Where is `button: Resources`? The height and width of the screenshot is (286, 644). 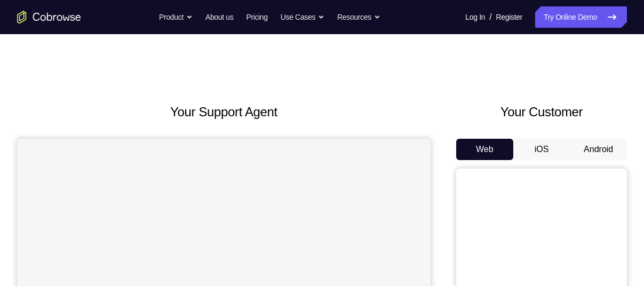 button: Resources is located at coordinates (359, 17).